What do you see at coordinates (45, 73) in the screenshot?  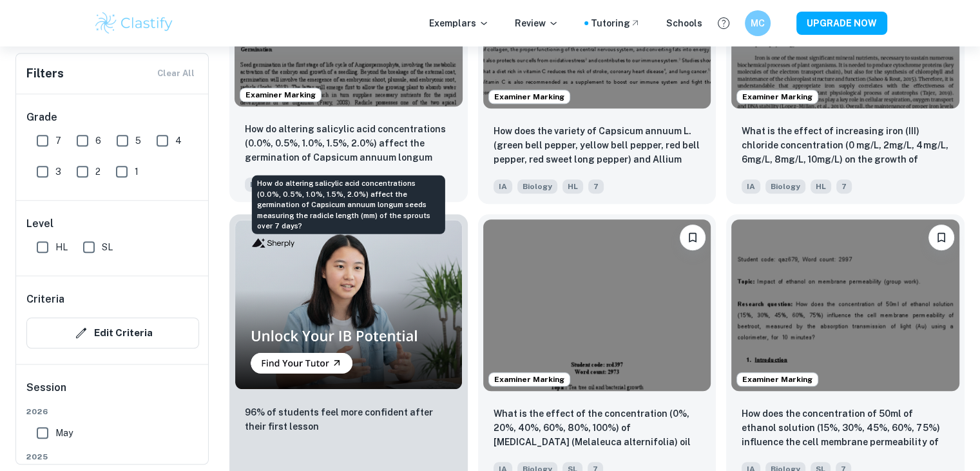 I see `h6: Filters` at bounding box center [45, 73].